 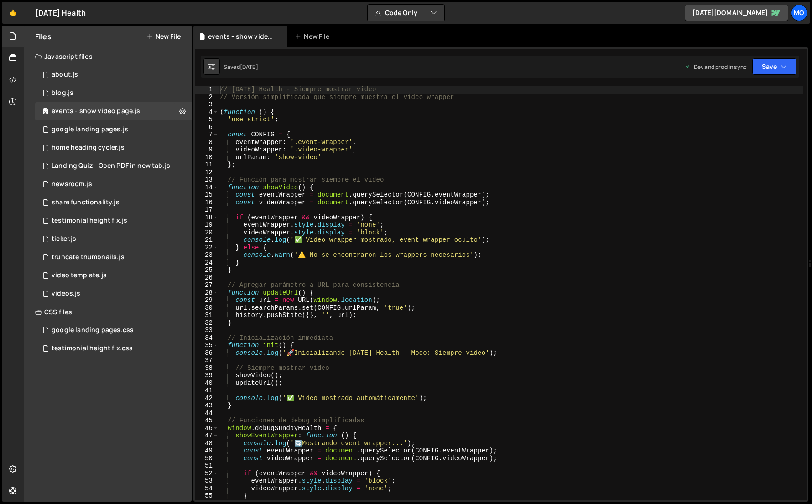 What do you see at coordinates (206, 345) in the screenshot?
I see `div: 35` at bounding box center [206, 345].